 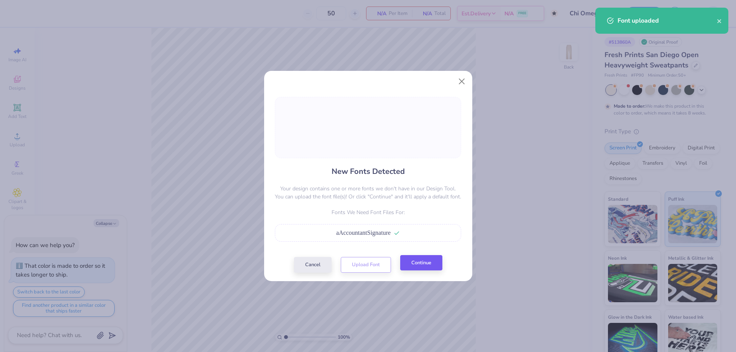 What do you see at coordinates (368, 193) in the screenshot?
I see `p: Your design contains one or more fonts we don't have in our Design Tool. You can upload the font ...` at bounding box center [368, 193].